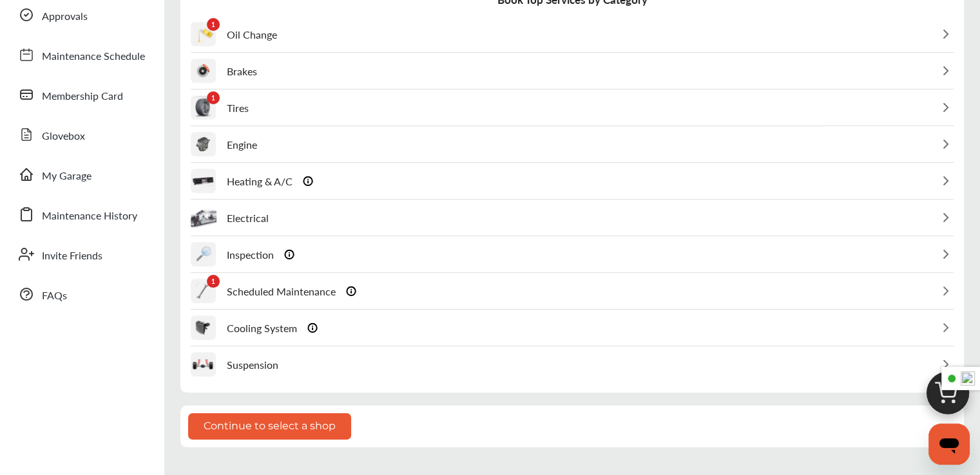 Image resolution: width=980 pixels, height=475 pixels. I want to click on a: Invite Friends, so click(81, 254).